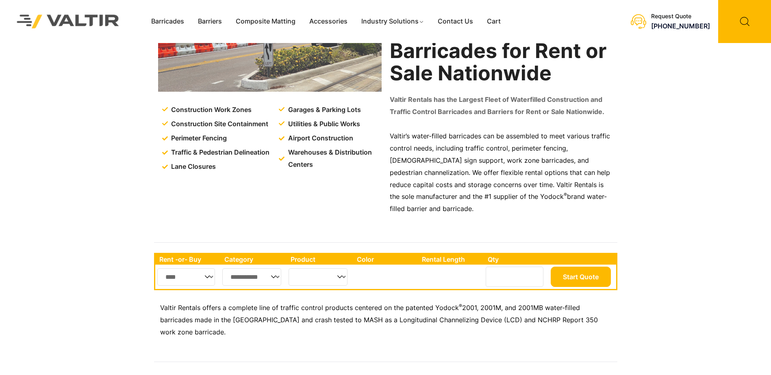 The height and width of the screenshot is (375, 771). I want to click on p: Valtir’s water-filled barricades can be assembled to meet various traffic control needs, includin..., so click(501, 173).